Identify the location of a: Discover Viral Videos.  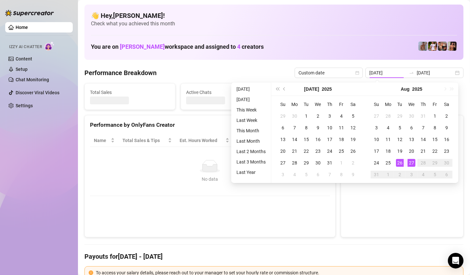
(37, 93).